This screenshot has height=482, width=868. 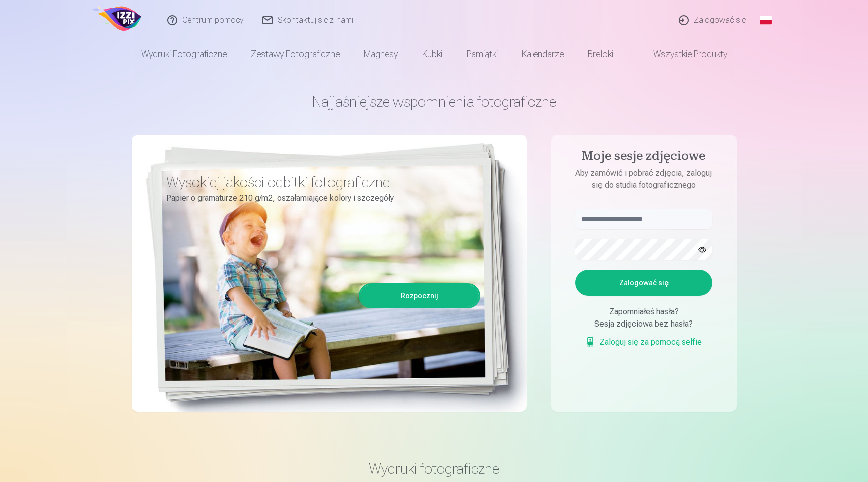 I want to click on a: Zaloguj się za pomocą selfie, so click(x=643, y=342).